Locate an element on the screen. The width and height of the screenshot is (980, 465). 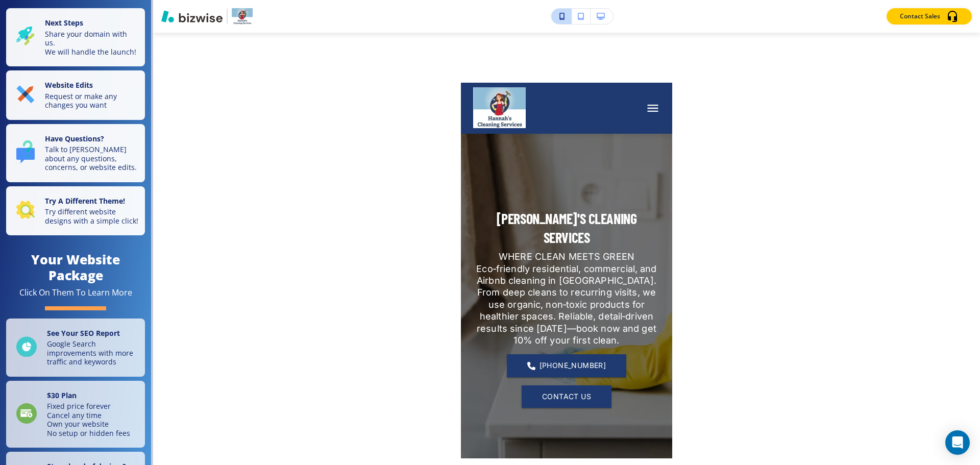
p: Share your domain with us. We will handle the launch! is located at coordinates (92, 43).